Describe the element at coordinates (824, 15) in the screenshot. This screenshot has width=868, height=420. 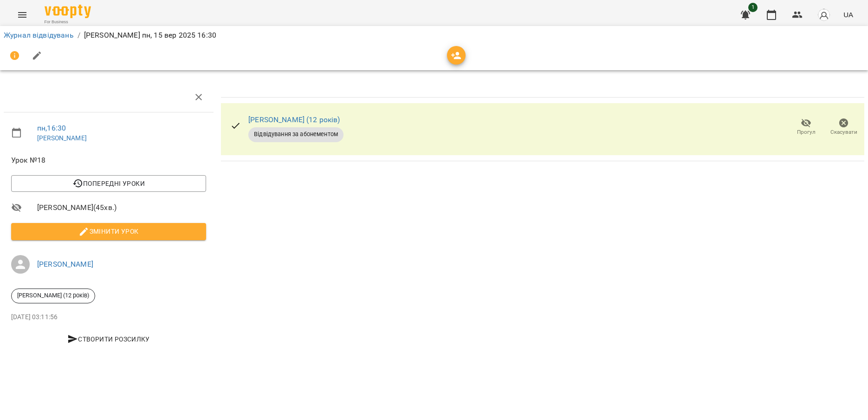
I see `img: avatar_s.png` at that location.